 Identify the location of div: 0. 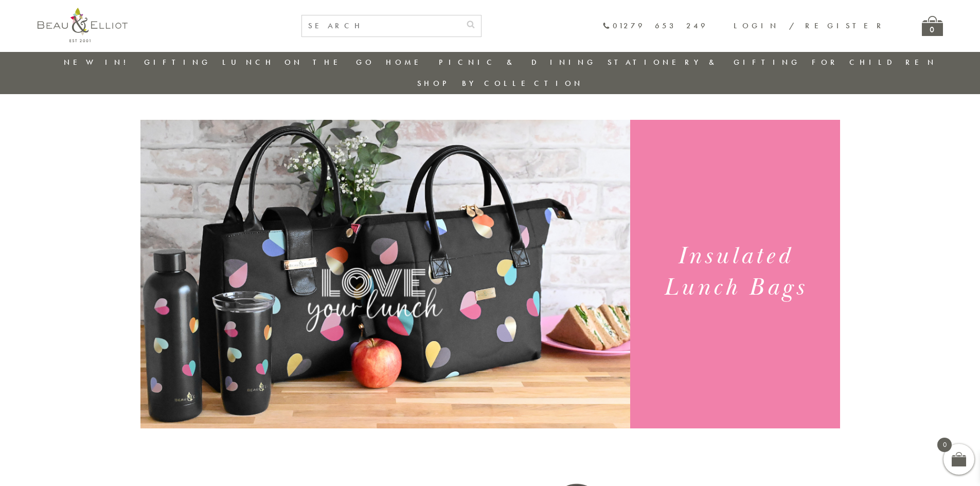
(933, 26).